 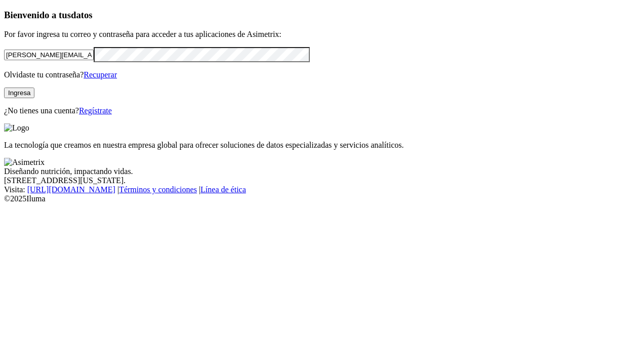 I want to click on img: Logo, so click(x=17, y=128).